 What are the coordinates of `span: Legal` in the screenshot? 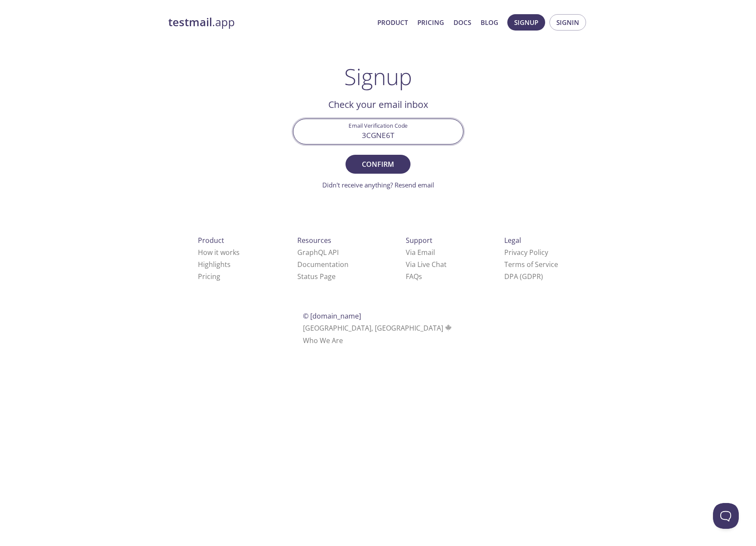 It's located at (512, 240).